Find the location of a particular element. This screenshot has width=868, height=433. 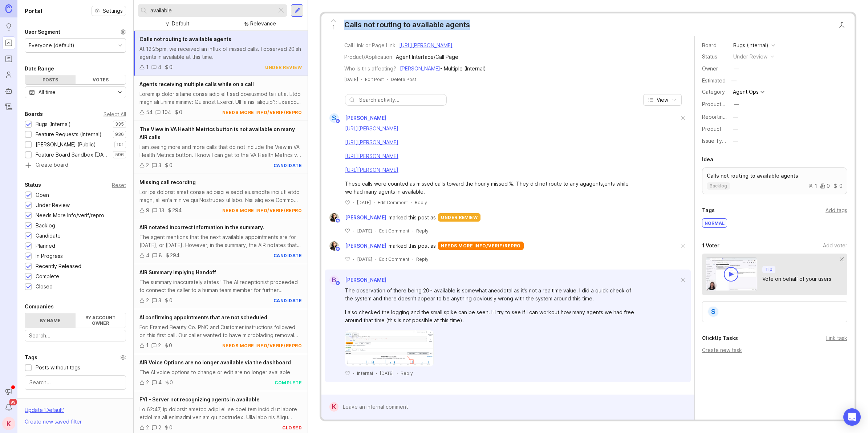

span: View is located at coordinates (663, 100).